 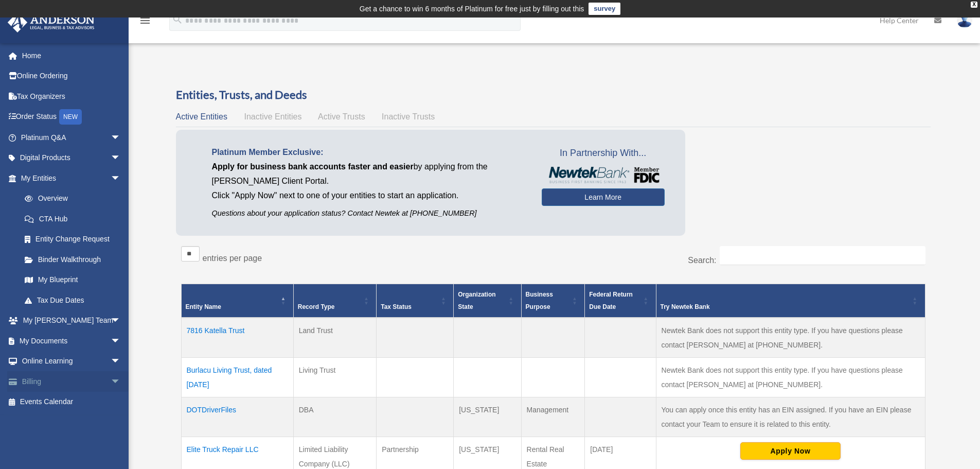 I want to click on a: My Documentsarrow_drop_down, so click(x=72, y=340).